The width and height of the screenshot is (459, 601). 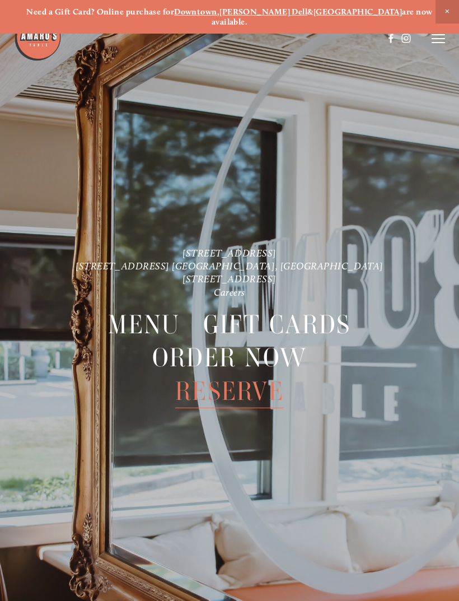 I want to click on a: Gift Cards, so click(x=277, y=324).